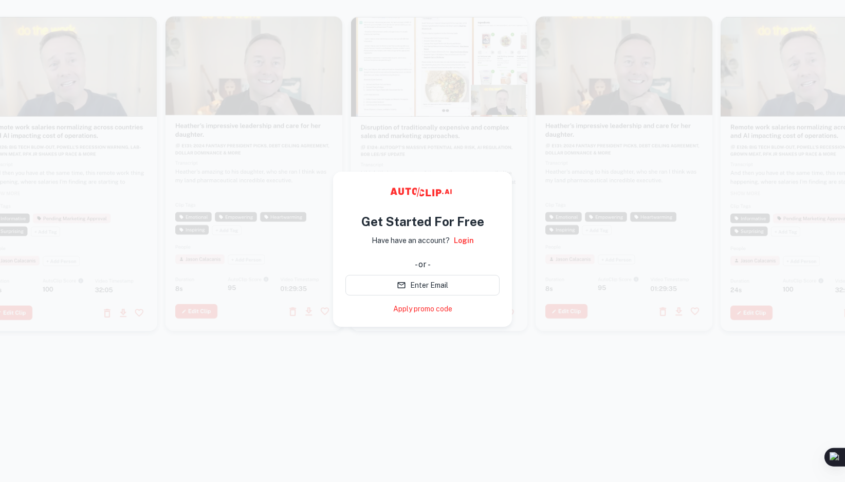 The height and width of the screenshot is (482, 845). Describe the element at coordinates (423, 265) in the screenshot. I see `div: - or -` at that location.